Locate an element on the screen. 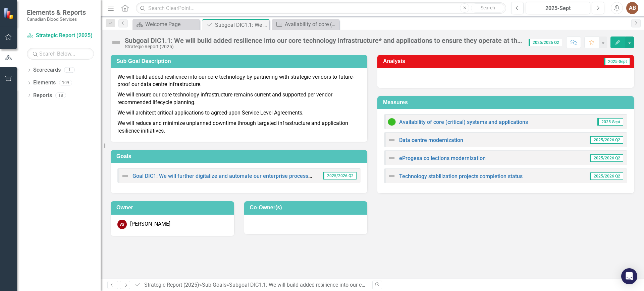  p: We will reduce and minimize unplanned downtime through targeted infrastructure and application re... is located at coordinates (239, 126).